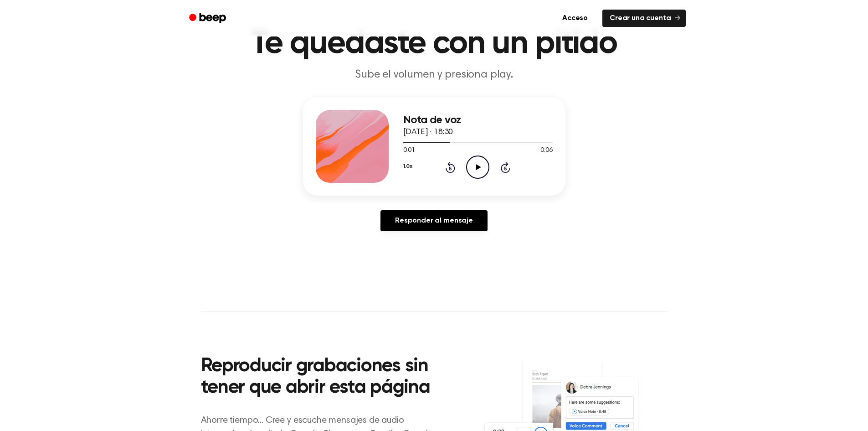  Describe the element at coordinates (409, 151) in the screenshot. I see `font: 0:01` at that location.